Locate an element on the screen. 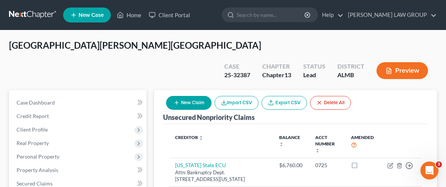  span: 13 is located at coordinates (288, 75).